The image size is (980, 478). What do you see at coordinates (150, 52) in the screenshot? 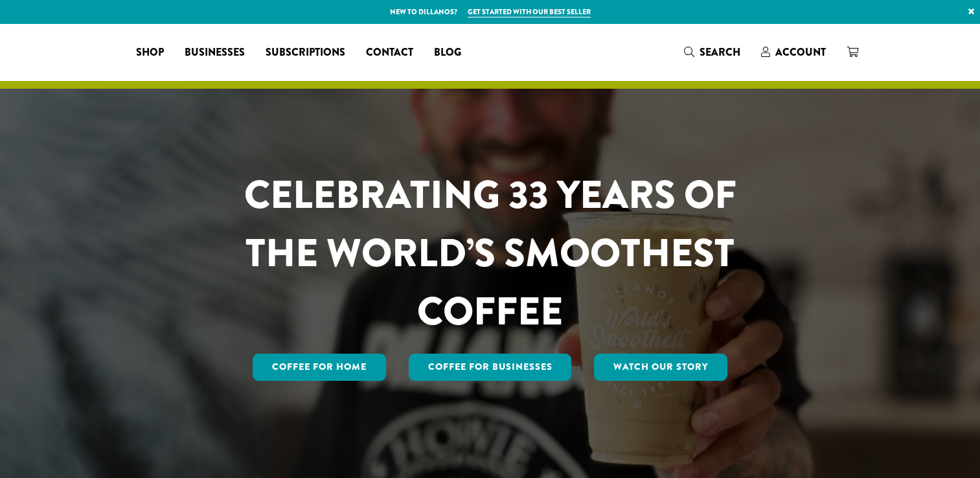
I see `a: Shop` at bounding box center [150, 52].